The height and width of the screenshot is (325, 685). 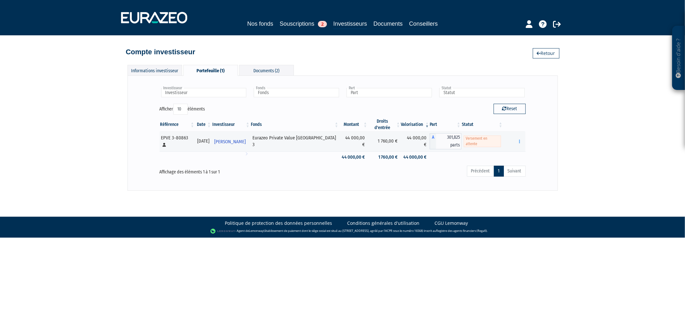 I want to click on i: [Français] Personne physique, so click(x=164, y=145).